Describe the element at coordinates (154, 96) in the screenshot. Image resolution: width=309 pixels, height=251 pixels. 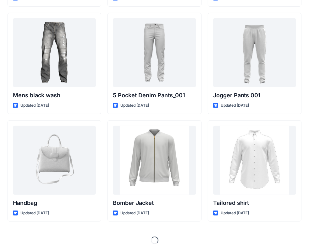
I see `p: 5 Pocket Denim Pants_001` at that location.